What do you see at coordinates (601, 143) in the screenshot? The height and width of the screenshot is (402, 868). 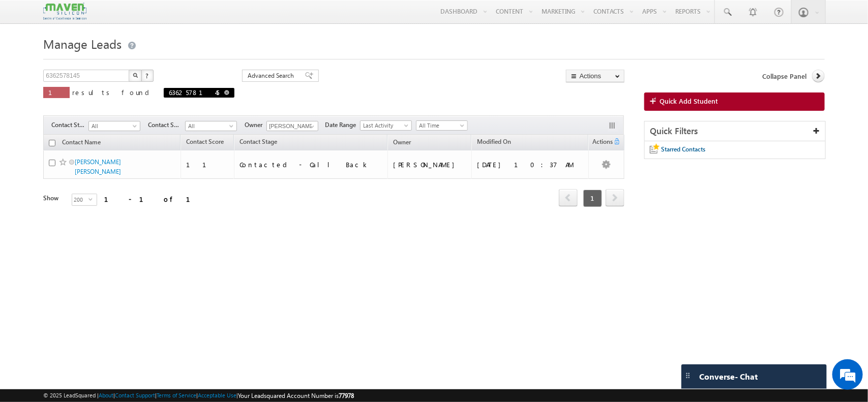 I see `span: Actions` at bounding box center [601, 143].